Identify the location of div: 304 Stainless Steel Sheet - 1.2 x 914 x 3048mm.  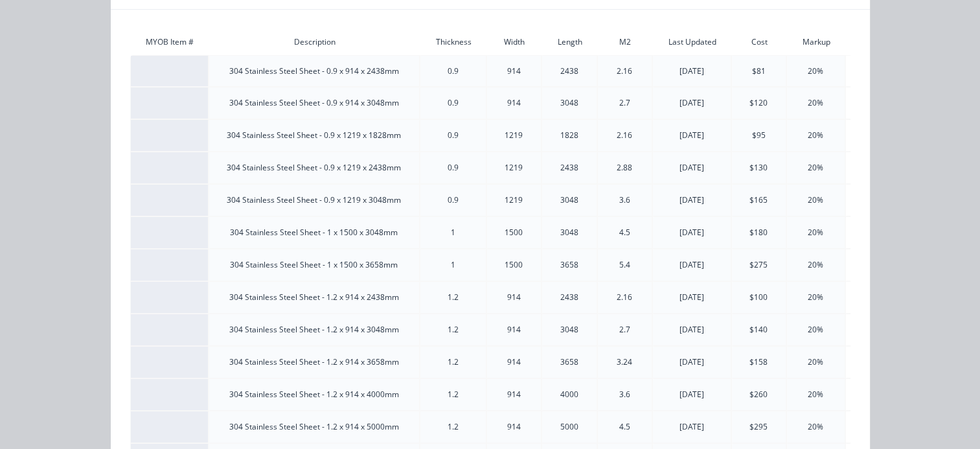
(314, 330).